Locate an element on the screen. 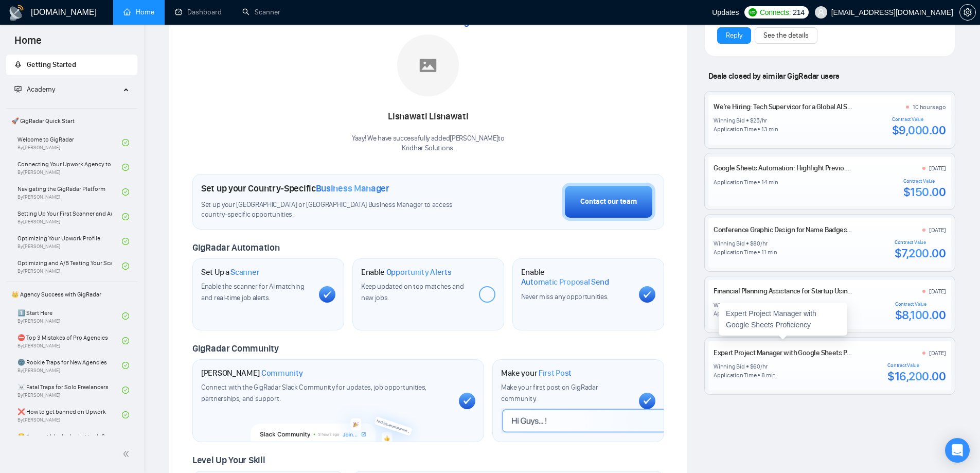 This screenshot has width=980, height=473. span: Academy is located at coordinates (40, 89).